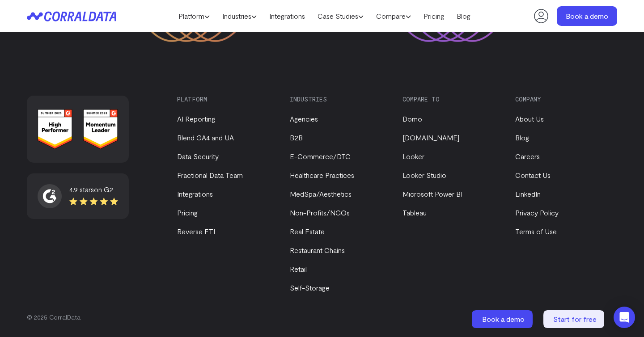 This screenshot has height=337, width=644. Describe the element at coordinates (198, 156) in the screenshot. I see `a: Data Security` at that location.